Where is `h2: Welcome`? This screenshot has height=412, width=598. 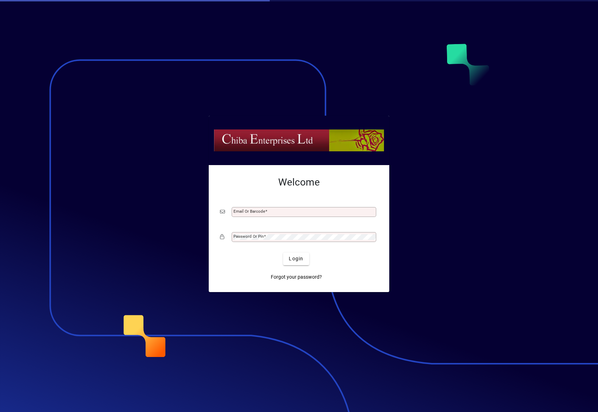 h2: Welcome is located at coordinates (299, 182).